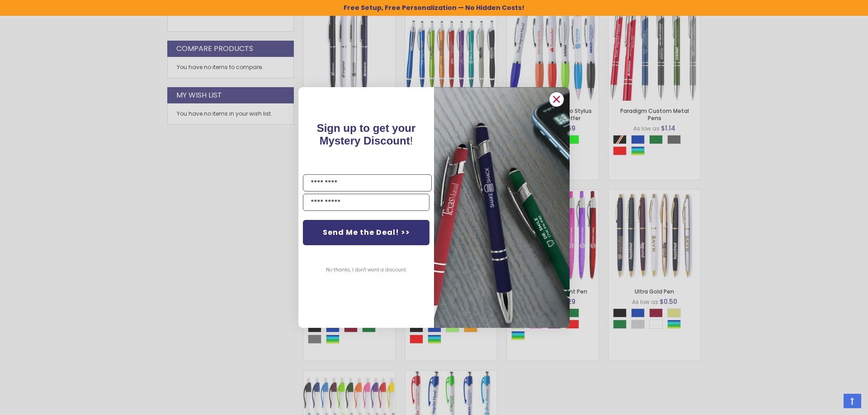 This screenshot has width=868, height=415. I want to click on button: No thanks, I don't want a discount., so click(366, 270).